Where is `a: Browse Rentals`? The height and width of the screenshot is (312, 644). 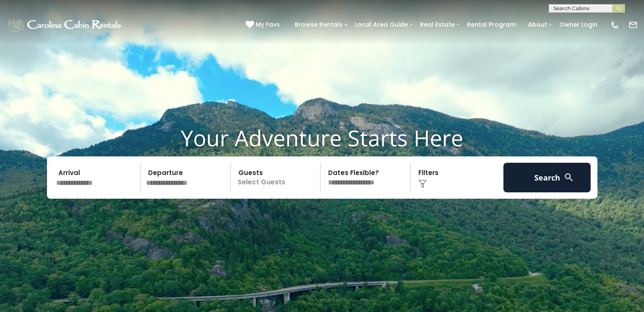 a: Browse Rentals is located at coordinates (318, 25).